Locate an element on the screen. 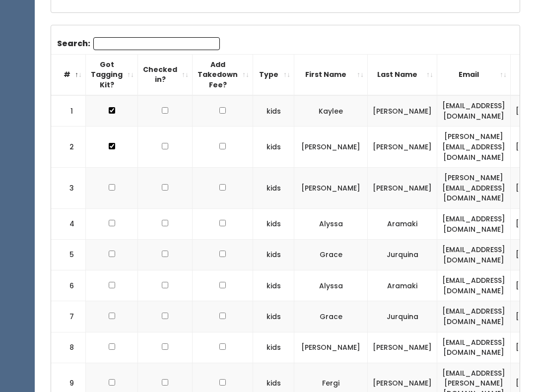  td: 5 is located at coordinates (69, 255).